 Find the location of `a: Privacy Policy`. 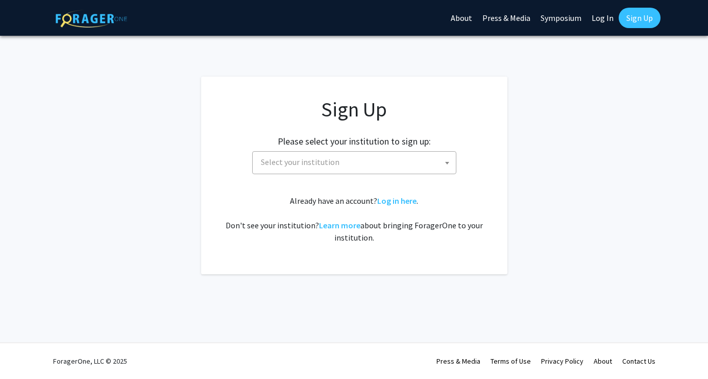

a: Privacy Policy is located at coordinates (562, 361).